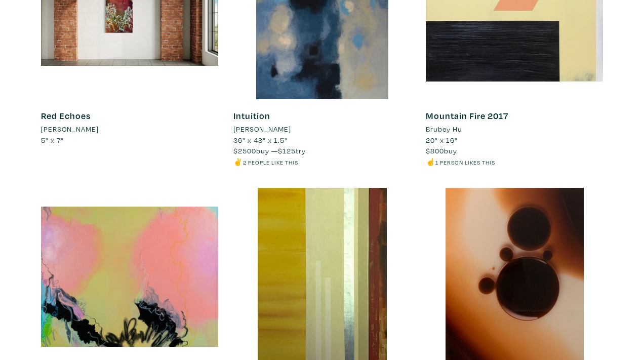 The width and height of the screenshot is (644, 360). Describe the element at coordinates (244, 150) in the screenshot. I see `span: $2500` at that location.